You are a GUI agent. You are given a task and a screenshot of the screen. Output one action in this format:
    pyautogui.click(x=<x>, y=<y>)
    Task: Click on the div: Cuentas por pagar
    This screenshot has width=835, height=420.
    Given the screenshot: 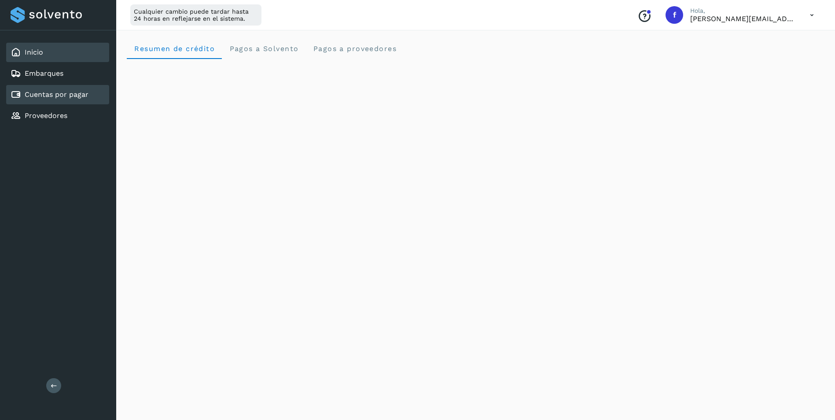 What is the action you would take?
    pyautogui.click(x=58, y=95)
    